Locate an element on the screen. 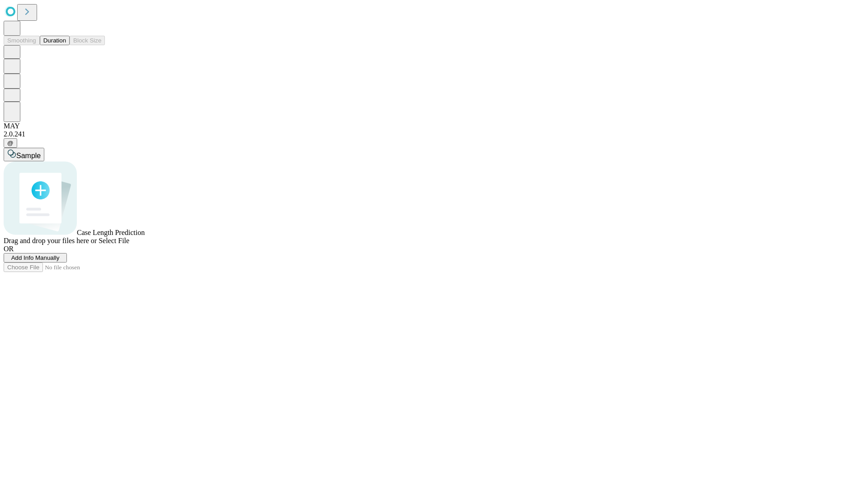 The image size is (868, 488). span: Sample is located at coordinates (29, 155).